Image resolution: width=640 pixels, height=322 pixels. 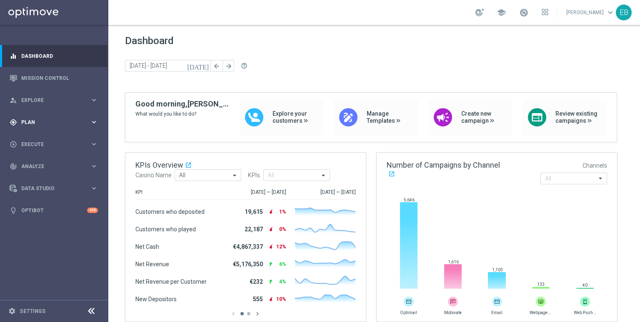 What do you see at coordinates (54, 189) in the screenshot?
I see `button: Data Studio keyboard_arrow_right` at bounding box center [54, 189].